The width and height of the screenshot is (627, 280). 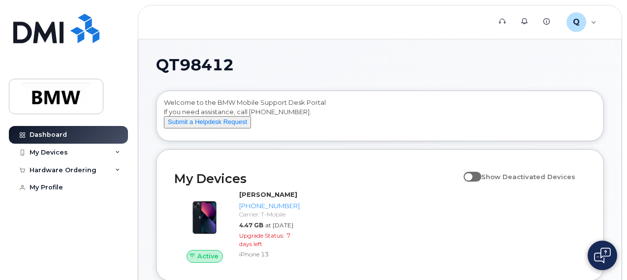 What do you see at coordinates (262, 235) in the screenshot?
I see `span: Upgrade Status:` at bounding box center [262, 235].